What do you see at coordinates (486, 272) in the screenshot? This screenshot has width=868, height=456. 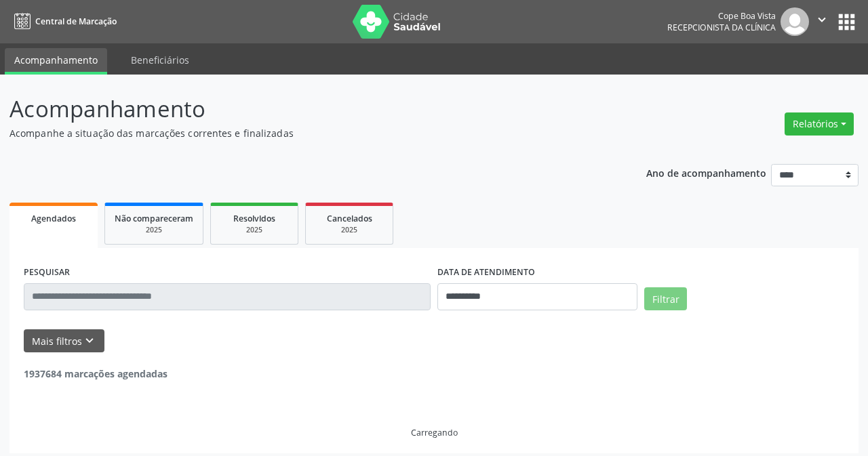 I see `label: DATA DE ATENDIMENTO` at bounding box center [486, 272].